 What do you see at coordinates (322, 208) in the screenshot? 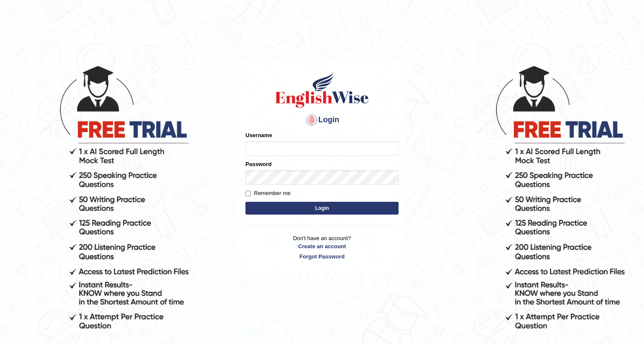
I see `button: Login` at bounding box center [322, 208].